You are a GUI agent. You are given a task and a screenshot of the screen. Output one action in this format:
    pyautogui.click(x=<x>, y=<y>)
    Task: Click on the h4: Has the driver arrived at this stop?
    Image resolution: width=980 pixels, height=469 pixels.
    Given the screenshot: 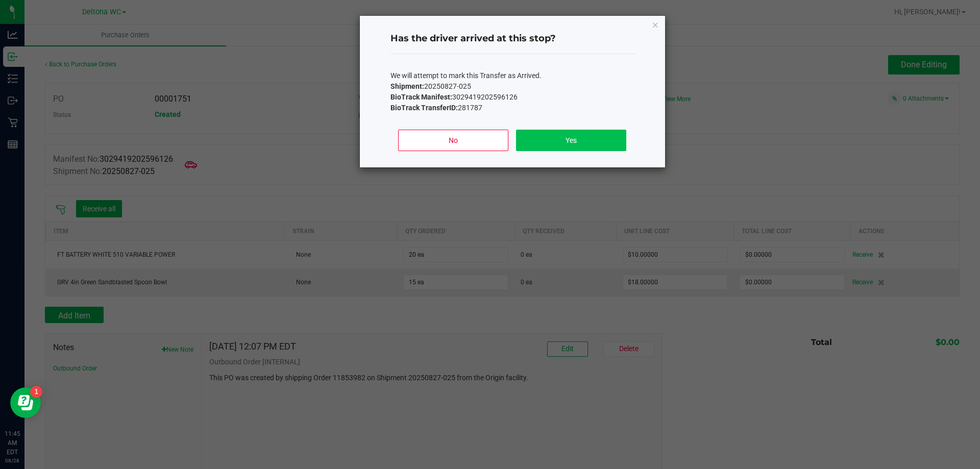 What is the action you would take?
    pyautogui.click(x=512, y=39)
    